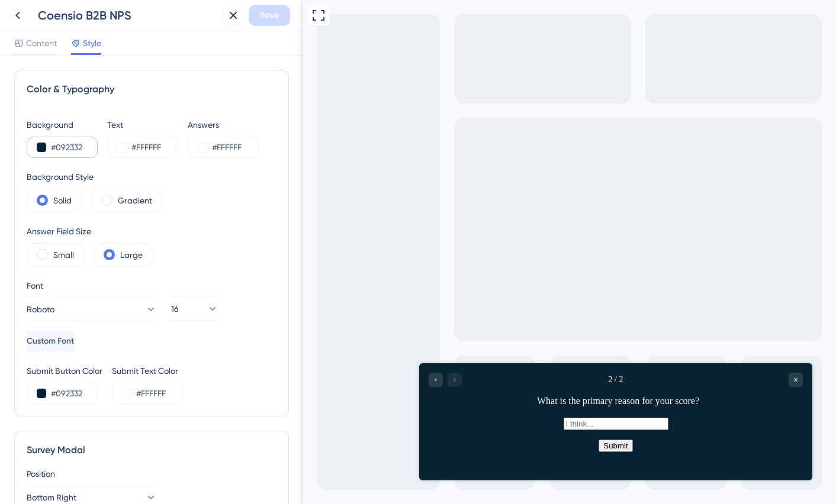 The width and height of the screenshot is (836, 504). Describe the element at coordinates (131, 255) in the screenshot. I see `label: Large` at that location.